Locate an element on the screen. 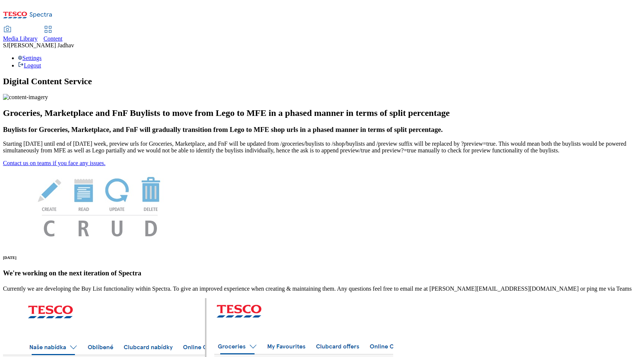 The image size is (644, 357). a: Contact us on teams if you face any issues. is located at coordinates (54, 163).